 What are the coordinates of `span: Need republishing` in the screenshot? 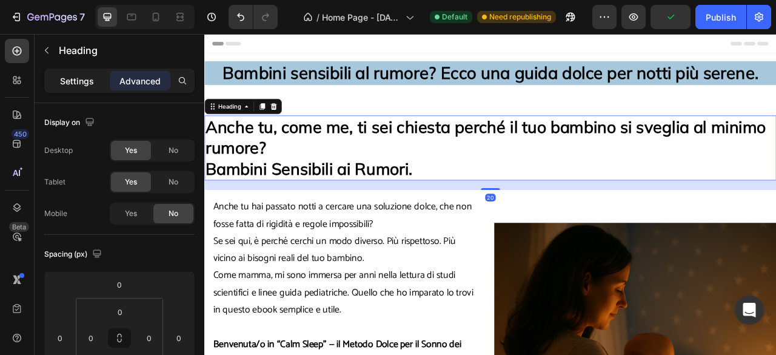 It's located at (520, 17).